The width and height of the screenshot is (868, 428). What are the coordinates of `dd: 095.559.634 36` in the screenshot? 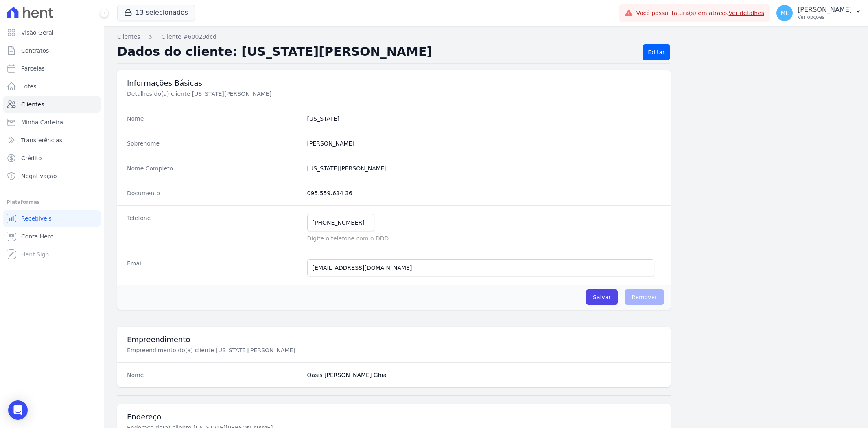 It's located at (484, 193).